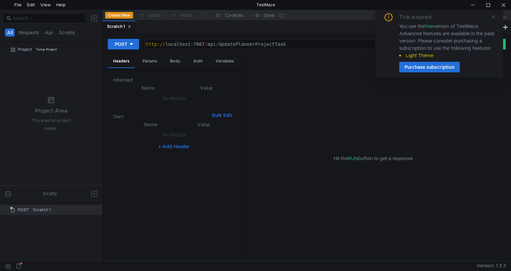  I want to click on button: Undo, so click(149, 15).